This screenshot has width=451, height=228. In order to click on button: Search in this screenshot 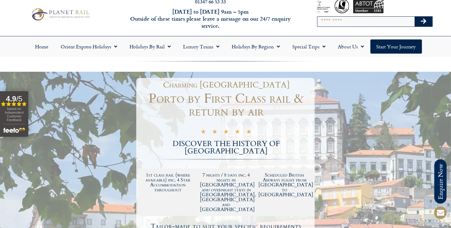, I will do `click(424, 22)`.